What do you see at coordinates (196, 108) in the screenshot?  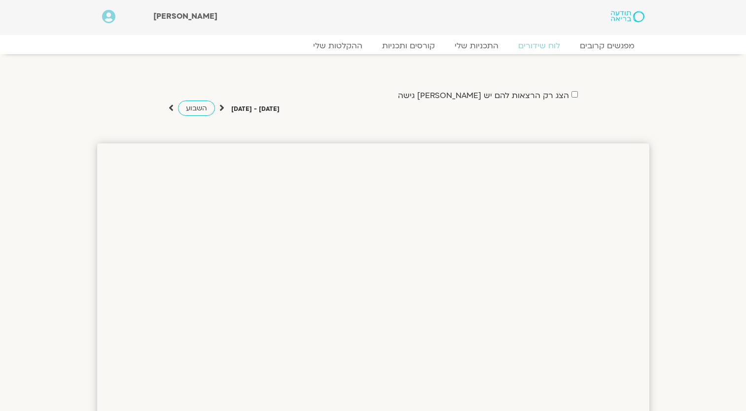 I see `a: השבוע` at bounding box center [196, 108].